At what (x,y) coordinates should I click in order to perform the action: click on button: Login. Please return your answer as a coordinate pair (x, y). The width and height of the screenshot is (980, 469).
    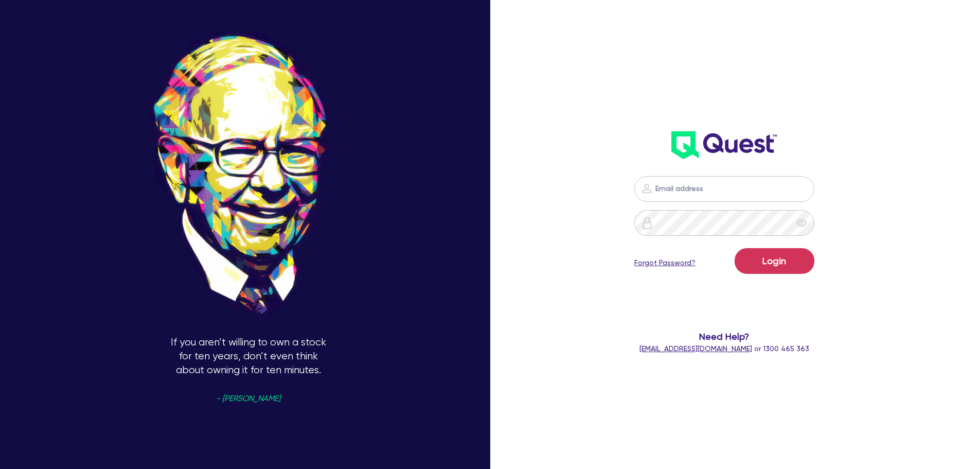
    Looking at the image, I should click on (774, 261).